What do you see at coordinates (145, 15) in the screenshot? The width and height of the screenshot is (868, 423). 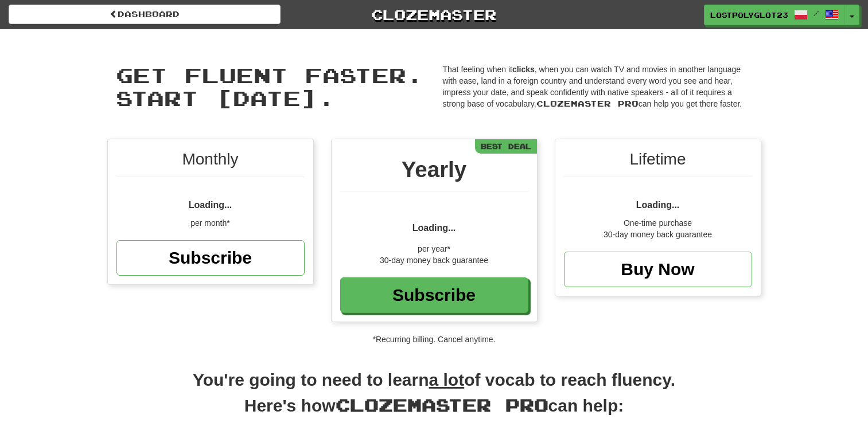 I see `a: Dashboard` at bounding box center [145, 15].